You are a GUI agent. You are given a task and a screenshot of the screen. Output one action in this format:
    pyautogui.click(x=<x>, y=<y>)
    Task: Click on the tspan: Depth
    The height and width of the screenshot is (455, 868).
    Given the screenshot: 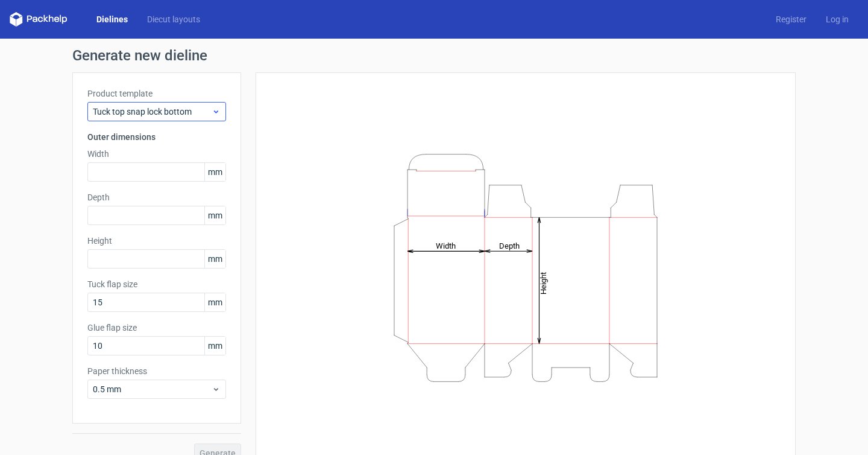 What is the action you would take?
    pyautogui.click(x=510, y=245)
    